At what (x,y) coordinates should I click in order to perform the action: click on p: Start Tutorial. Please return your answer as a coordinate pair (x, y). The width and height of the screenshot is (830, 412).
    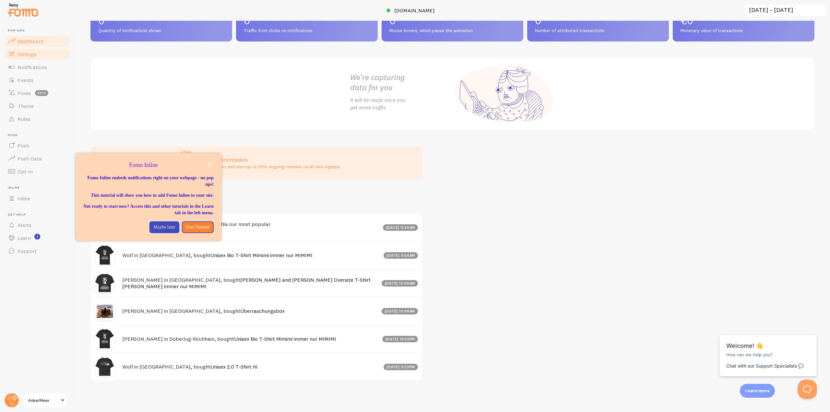
    Looking at the image, I should click on (198, 227).